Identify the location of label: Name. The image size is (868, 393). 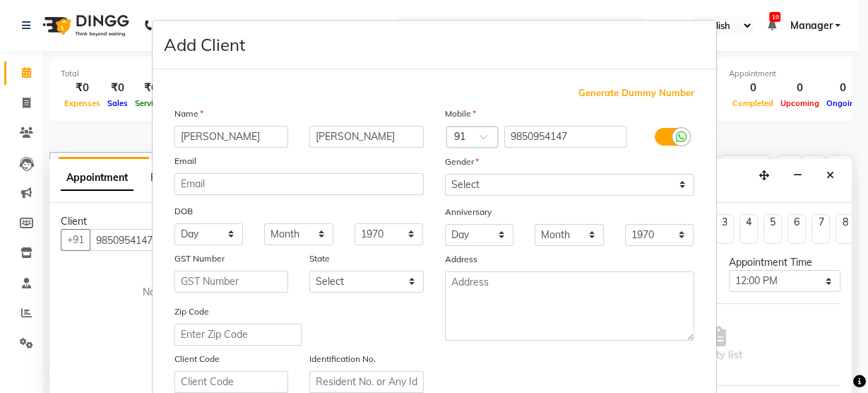
(189, 114).